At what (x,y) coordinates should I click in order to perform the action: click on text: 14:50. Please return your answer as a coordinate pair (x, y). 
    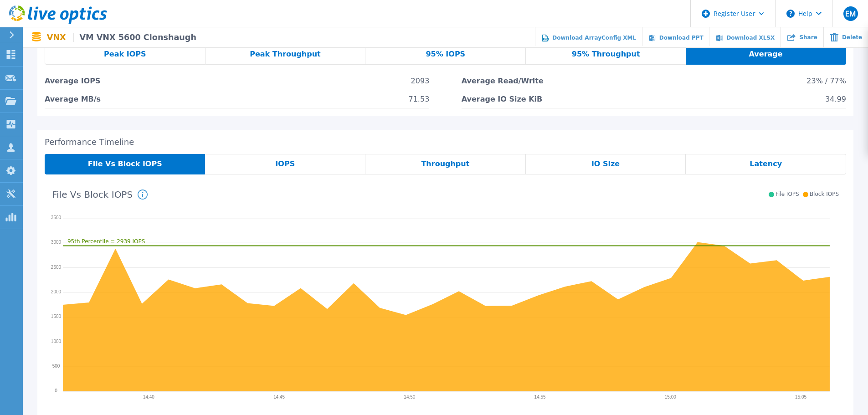
    Looking at the image, I should click on (410, 397).